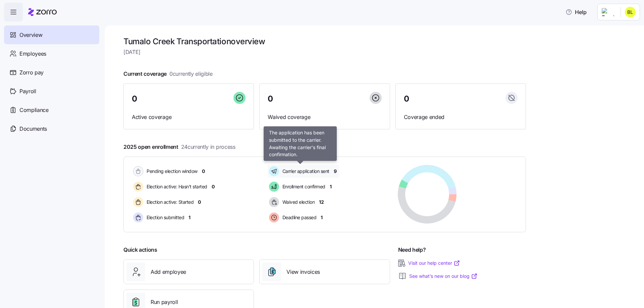 The height and width of the screenshot is (308, 644). What do you see at coordinates (325, 41) in the screenshot?
I see `h1: Tumalo Creek Transportation overview` at bounding box center [325, 41].